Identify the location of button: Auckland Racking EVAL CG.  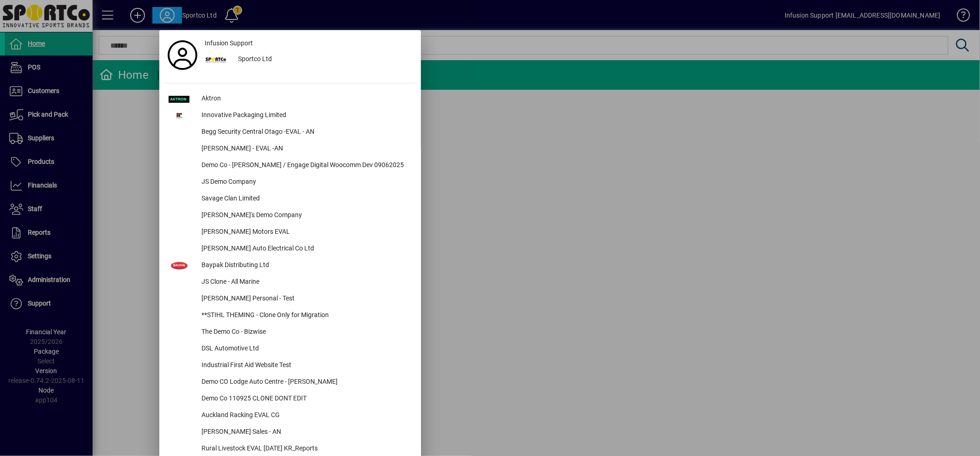
(290, 416).